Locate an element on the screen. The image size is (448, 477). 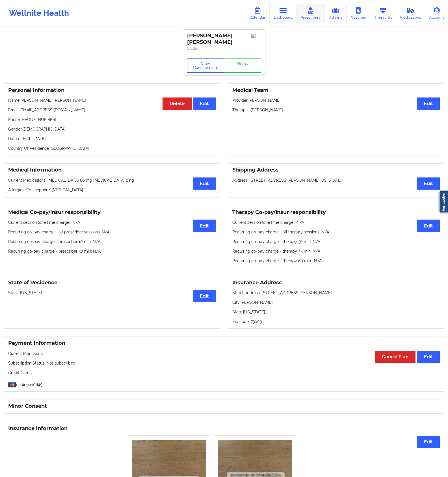
h3: Personal Information is located at coordinates (112, 90).